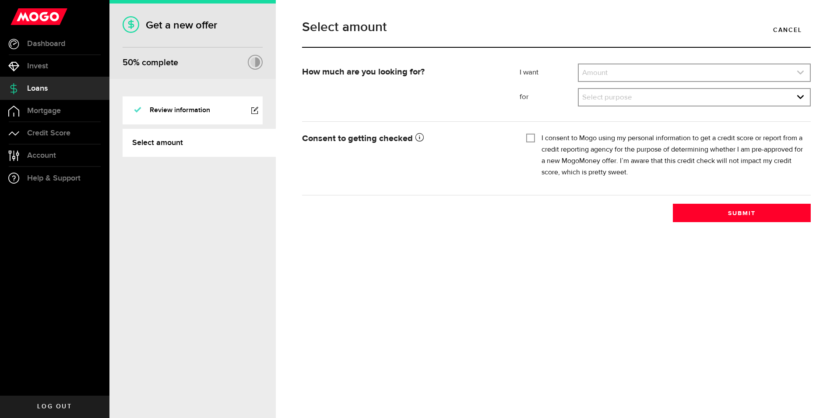  Describe the element at coordinates (150, 63) in the screenshot. I see `div: % complete` at that location.